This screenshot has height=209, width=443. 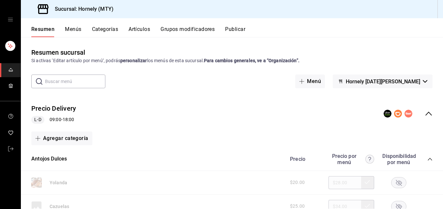 I want to click on span: L-D, so click(x=37, y=120).